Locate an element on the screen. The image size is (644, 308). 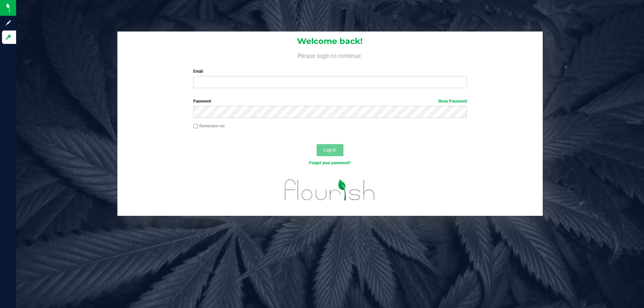
input: Remember me is located at coordinates (195, 126).